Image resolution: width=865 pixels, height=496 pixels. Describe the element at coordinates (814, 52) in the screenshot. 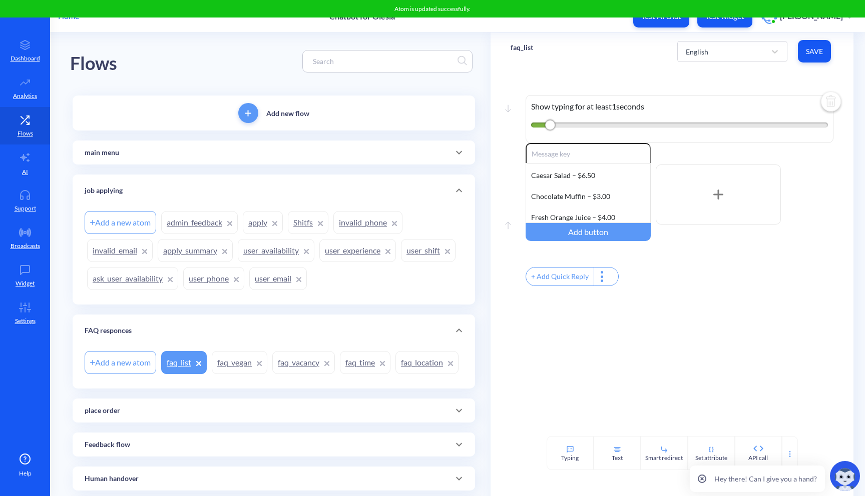

I see `span: Save` at that location.